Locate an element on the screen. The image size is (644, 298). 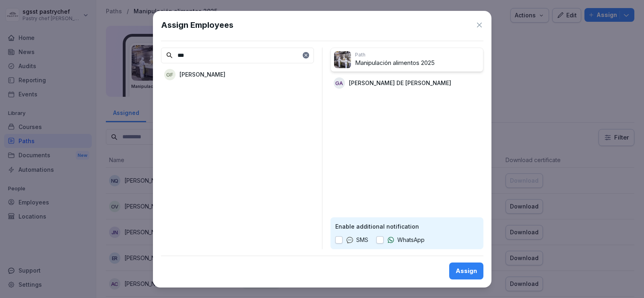
p: Enable additional notification is located at coordinates (407, 226).